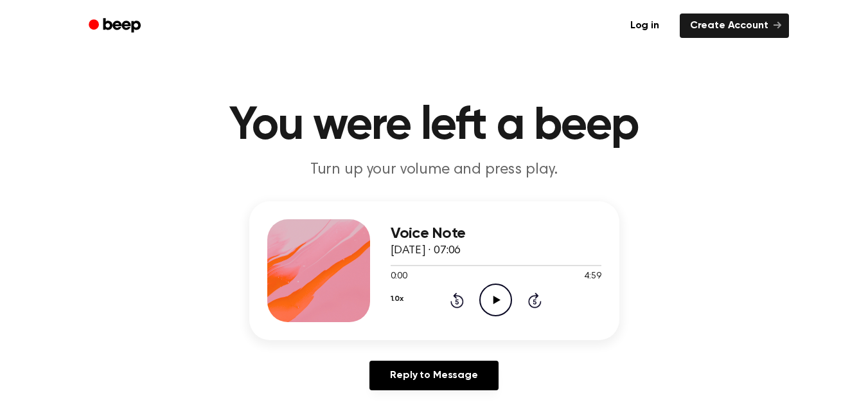  Describe the element at coordinates (735, 26) in the screenshot. I see `a: Create Account` at that location.